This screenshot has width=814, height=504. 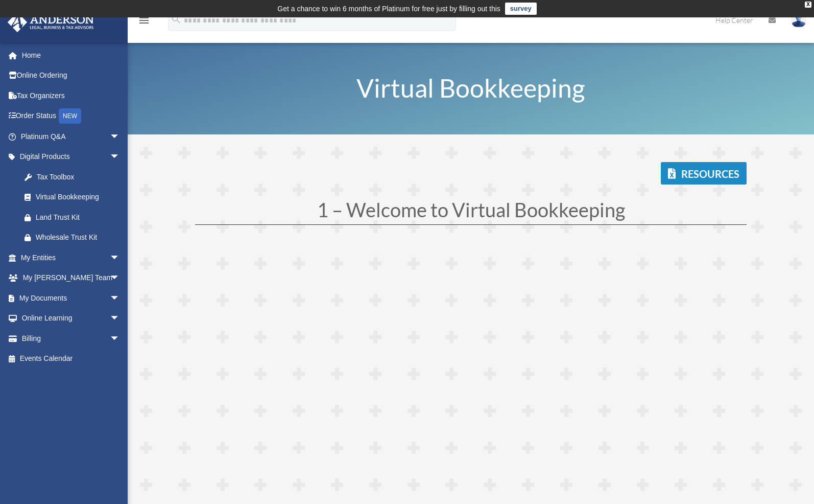 I want to click on div: Tax Toolbox, so click(x=79, y=177).